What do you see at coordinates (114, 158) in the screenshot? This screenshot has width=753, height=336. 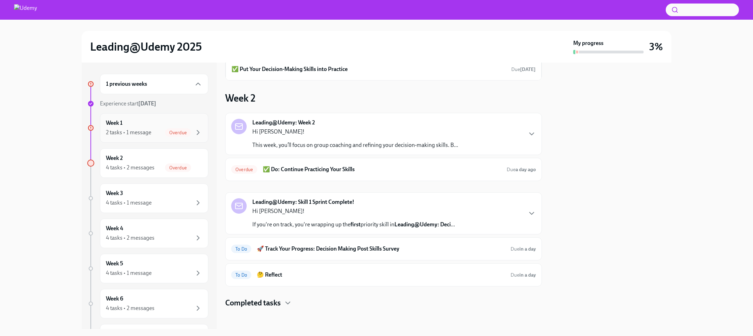 I see `h6: Week 2` at bounding box center [114, 158].